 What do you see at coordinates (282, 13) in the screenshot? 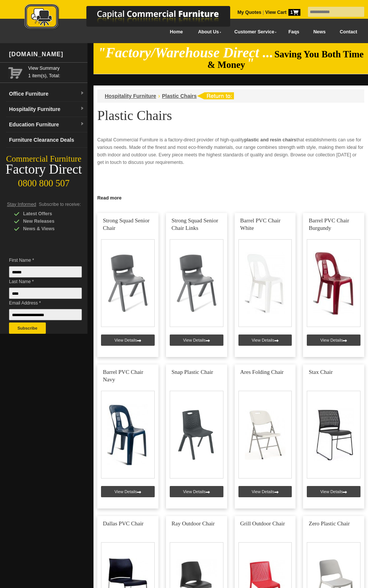
I see `a: View Cart1` at bounding box center [282, 13].